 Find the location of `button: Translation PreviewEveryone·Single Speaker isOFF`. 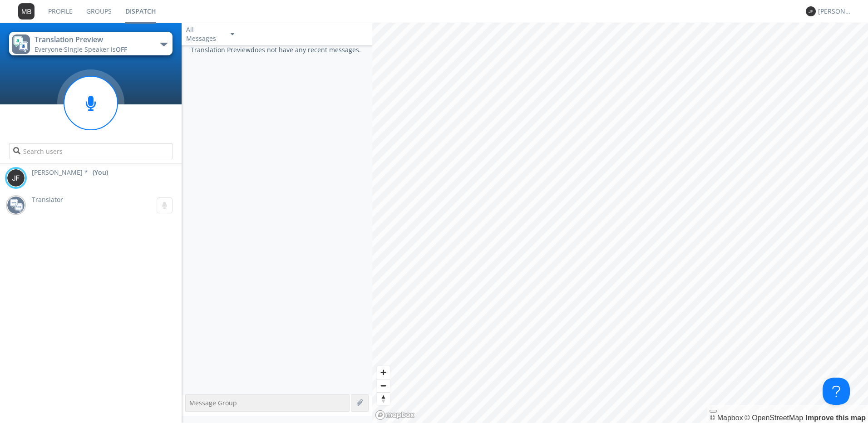

button: Translation PreviewEveryone·Single Speaker isOFF is located at coordinates (91, 43).